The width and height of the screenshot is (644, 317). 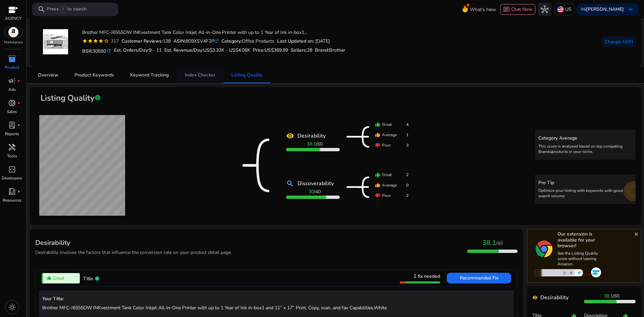 I want to click on span: Recommended Fix, so click(x=479, y=278).